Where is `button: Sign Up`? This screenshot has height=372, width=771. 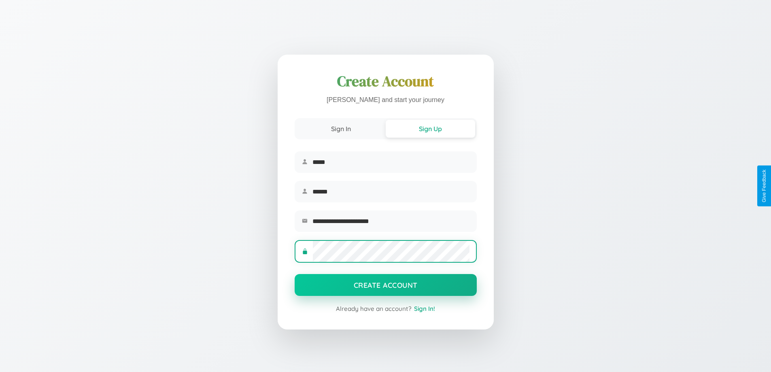 button: Sign Up is located at coordinates (430, 129).